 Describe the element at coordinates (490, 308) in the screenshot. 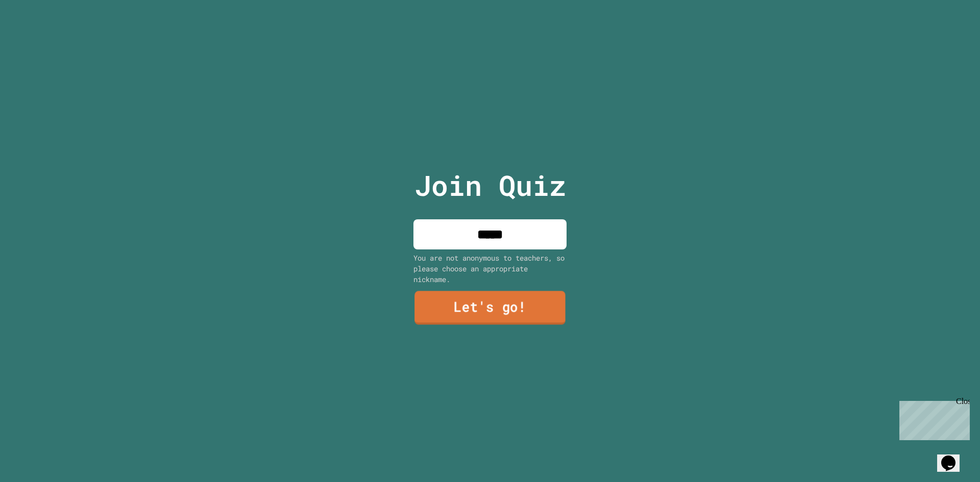

I see `a: Let's go!` at that location.